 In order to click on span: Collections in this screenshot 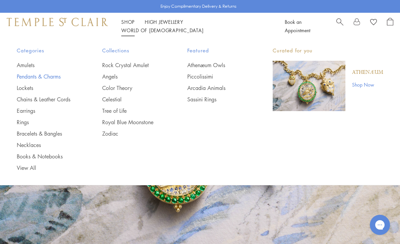, I will do `click(131, 50)`.